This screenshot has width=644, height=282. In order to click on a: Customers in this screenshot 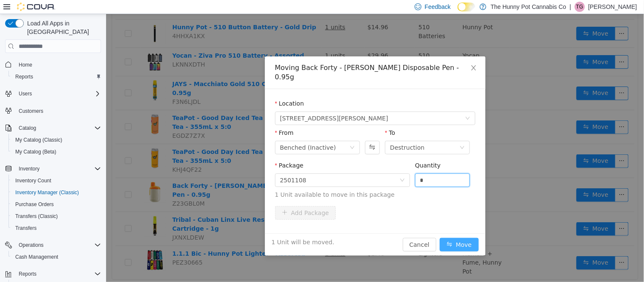, I will do `click(31, 111)`.